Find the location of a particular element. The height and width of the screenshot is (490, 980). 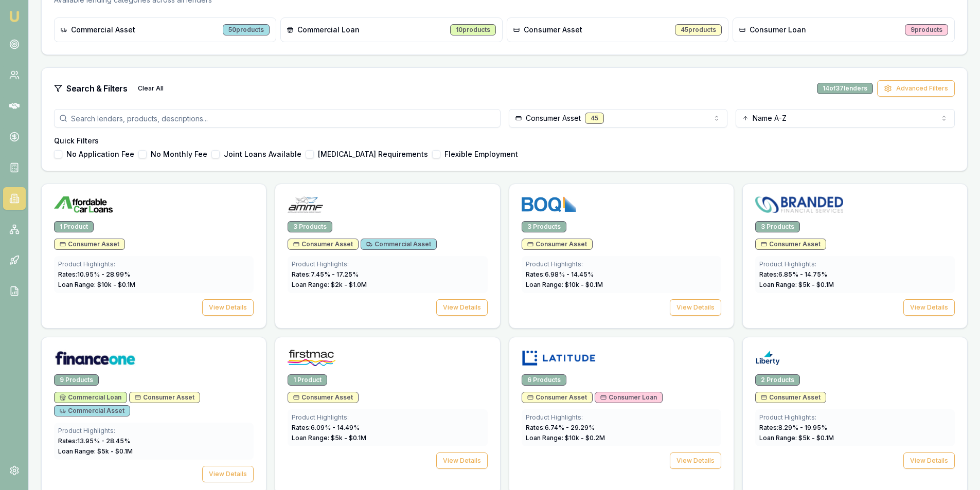

div: 9 products is located at coordinates (927, 30).